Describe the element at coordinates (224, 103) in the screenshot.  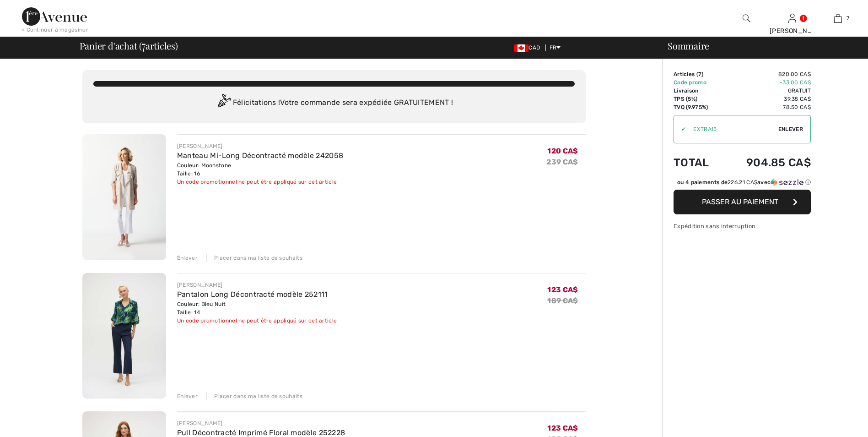
I see `img: Congratulation2.svg` at that location.